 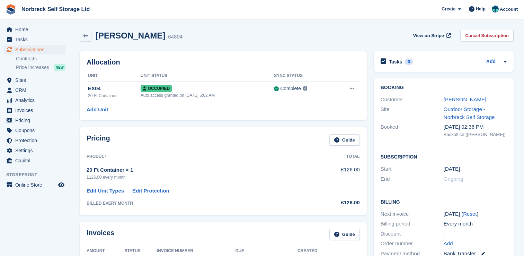 I want to click on a: Add Unit, so click(x=97, y=109).